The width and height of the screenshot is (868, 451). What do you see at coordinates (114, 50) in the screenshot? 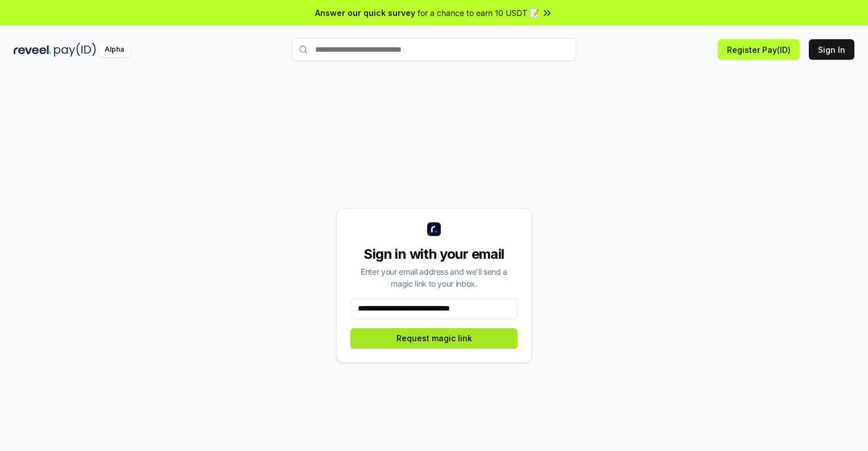
I see `div: Alpha` at bounding box center [114, 50].